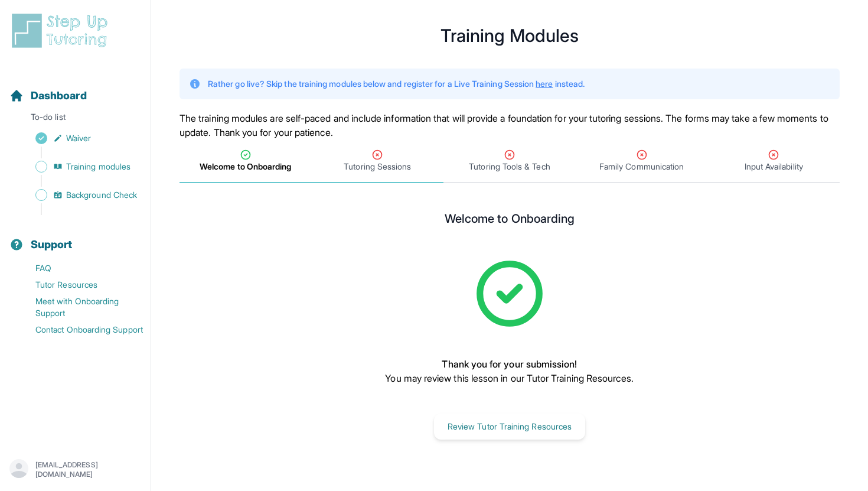  I want to click on span: Input Availability, so click(774, 166).